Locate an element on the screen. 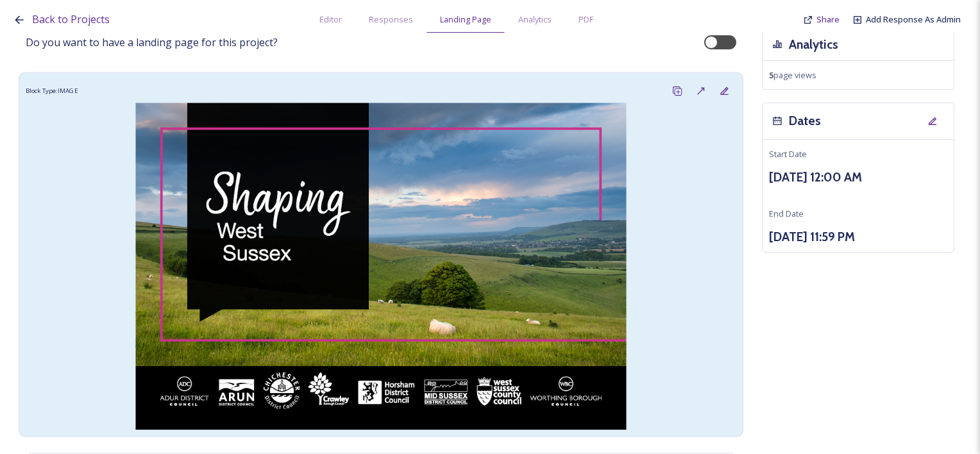 This screenshot has width=980, height=454. span: End Date is located at coordinates (786, 214).